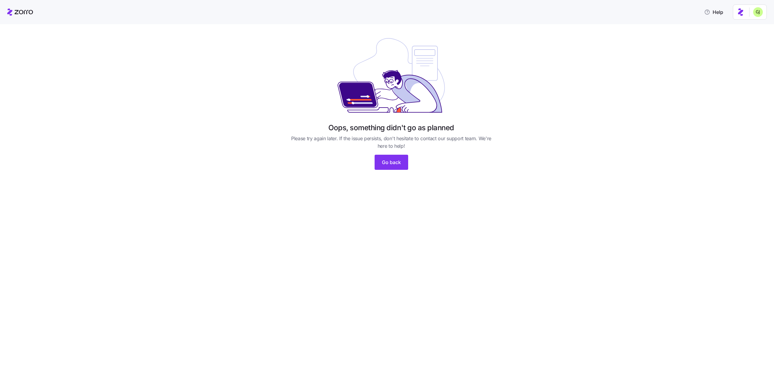 The width and height of the screenshot is (774, 391). I want to click on button: Help, so click(714, 12).